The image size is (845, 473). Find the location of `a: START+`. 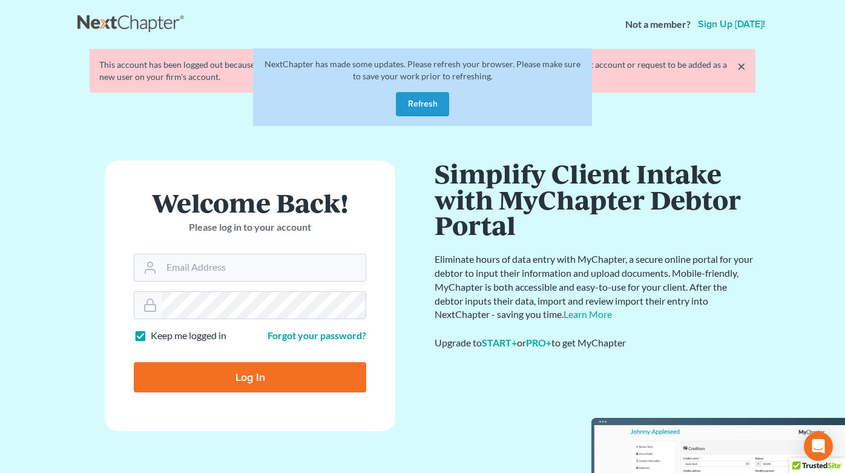

a: START+ is located at coordinates (499, 342).